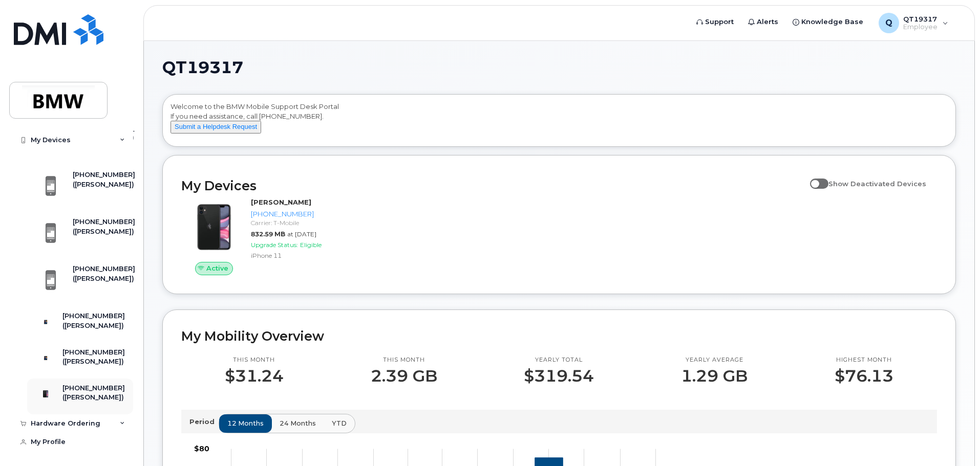 Image resolution: width=980 pixels, height=466 pixels. What do you see at coordinates (203, 67) in the screenshot?
I see `span: QT19317` at bounding box center [203, 67].